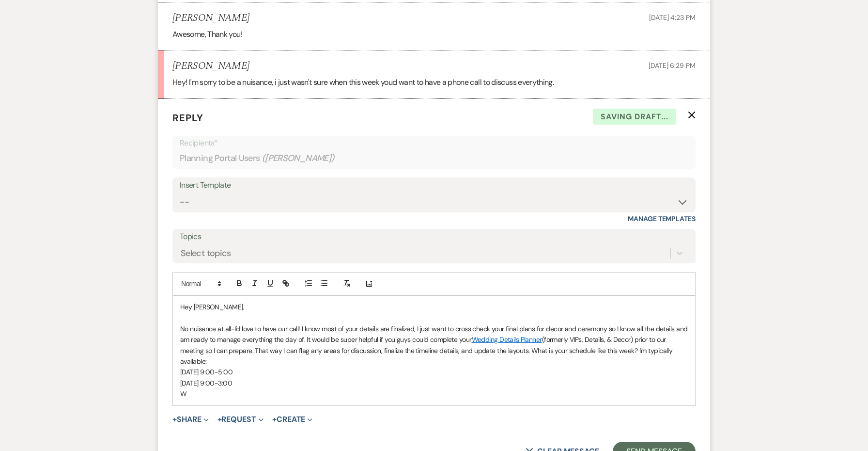 This screenshot has width=868, height=451. What do you see at coordinates (188, 118) in the screenshot?
I see `span: Reply` at bounding box center [188, 118].